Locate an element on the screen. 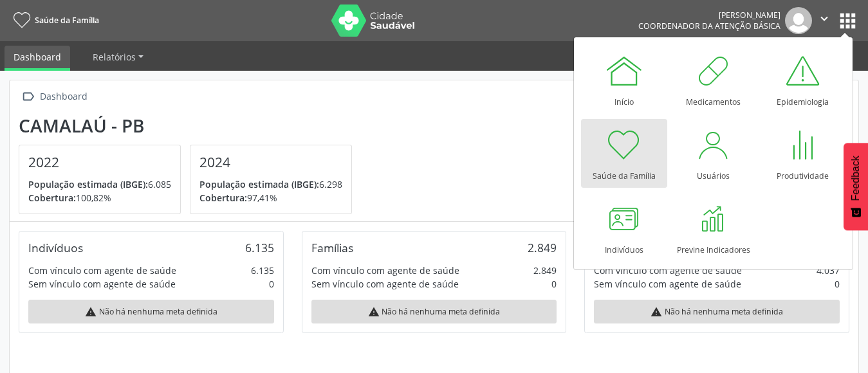  div: Famílias is located at coordinates (332, 248).